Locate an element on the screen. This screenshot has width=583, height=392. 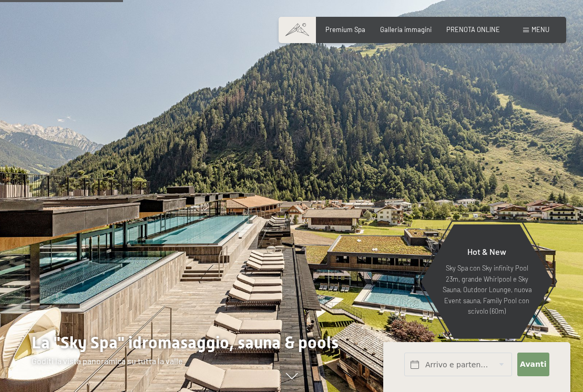
p: Sky Spa con Sky infinity Pool 23m, grande Whirlpool e Sky Sauna, Outdoor Lounge, nuova Event saun... is located at coordinates (487, 290).